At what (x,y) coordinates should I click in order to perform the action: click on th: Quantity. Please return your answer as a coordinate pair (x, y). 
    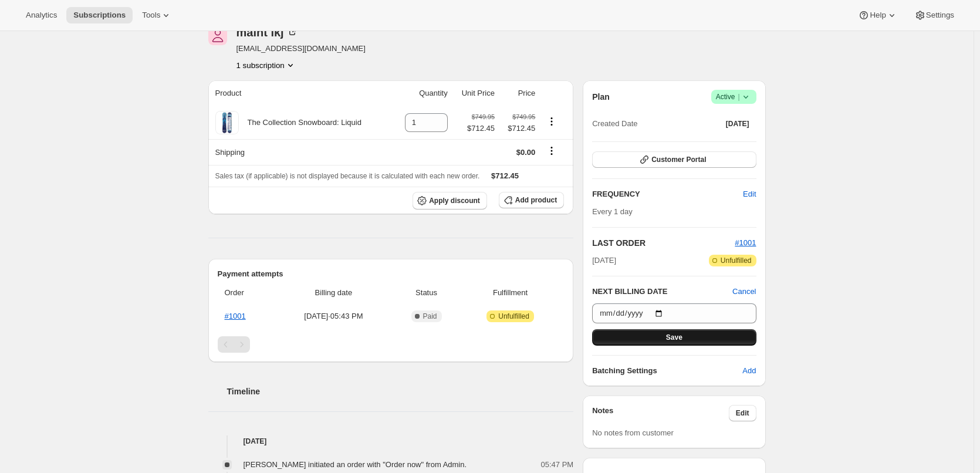
    Looking at the image, I should click on (422, 94).